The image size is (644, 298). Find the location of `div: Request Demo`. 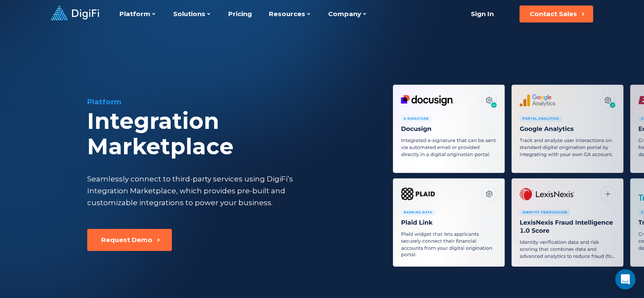

div: Request Demo is located at coordinates (127, 240).